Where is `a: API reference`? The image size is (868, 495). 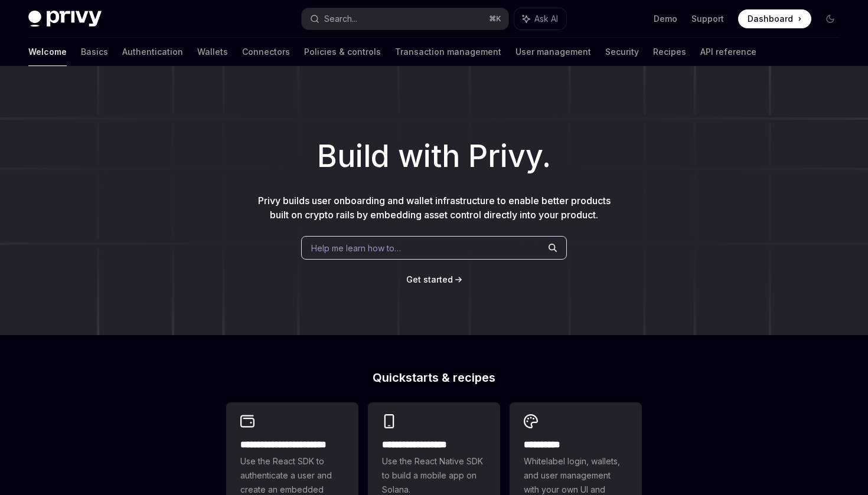 a: API reference is located at coordinates (728, 52).